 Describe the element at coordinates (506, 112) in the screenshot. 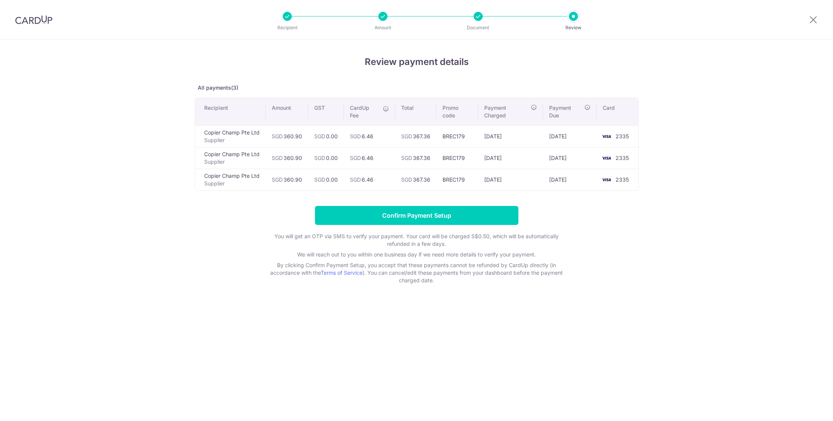

I see `span: Payment Charged` at that location.